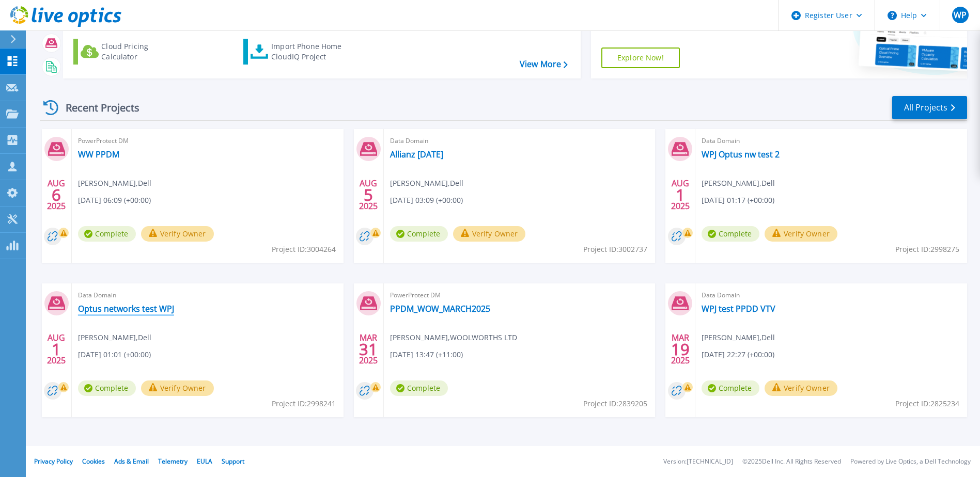  Describe the element at coordinates (615, 404) in the screenshot. I see `span: Project ID: 2839205` at that location.